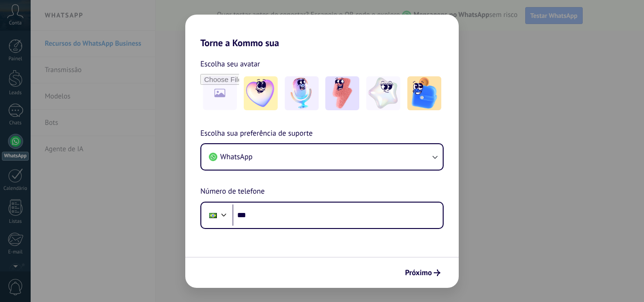 The image size is (644, 302). What do you see at coordinates (322, 32) in the screenshot?
I see `h2: Torne a Kommo sua` at bounding box center [322, 32].